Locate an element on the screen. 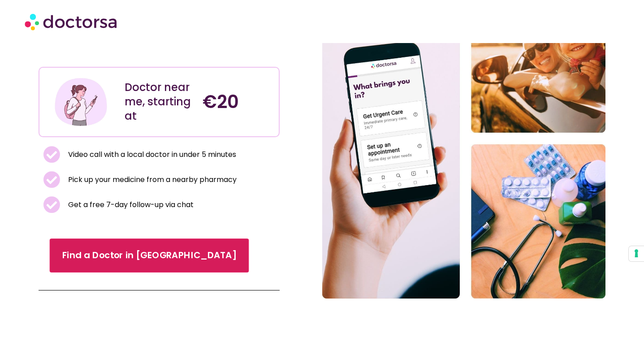  span: Pick up your medicine from a nearby pharmacy is located at coordinates (151, 180).